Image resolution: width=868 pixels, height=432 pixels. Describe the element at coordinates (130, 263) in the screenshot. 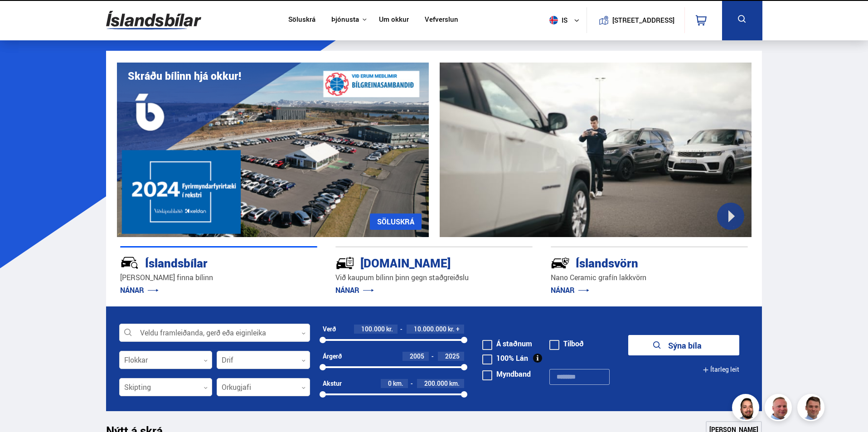

I see `img: JRvxyua_JYH6wB4c.svg` at that location.